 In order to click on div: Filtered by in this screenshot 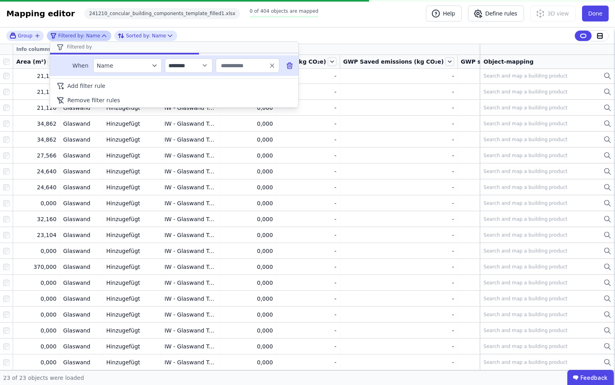, I will do `click(174, 47)`.